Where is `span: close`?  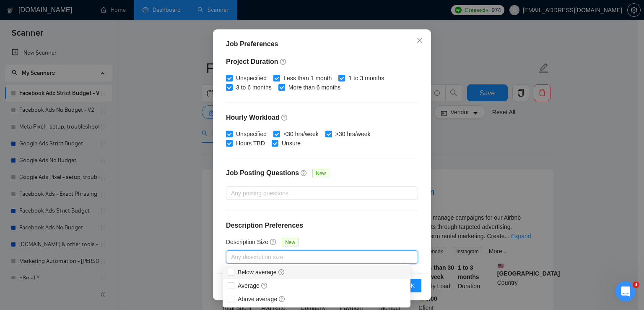 span: close is located at coordinates (420, 40).